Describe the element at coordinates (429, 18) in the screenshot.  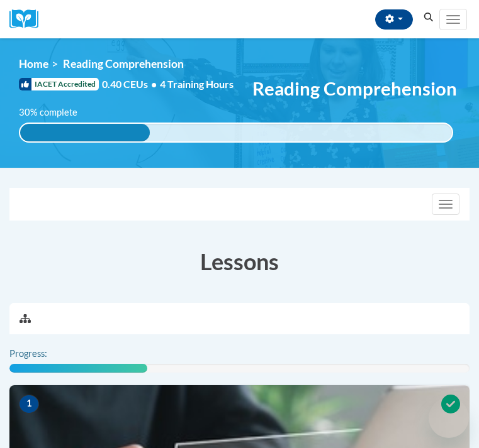
I see `button: Search` at that location.